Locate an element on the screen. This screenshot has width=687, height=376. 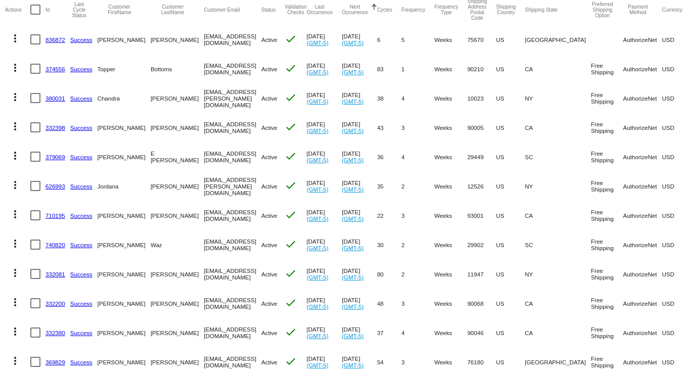
button: Change sorting for CustomerEmail is located at coordinates (221, 10).